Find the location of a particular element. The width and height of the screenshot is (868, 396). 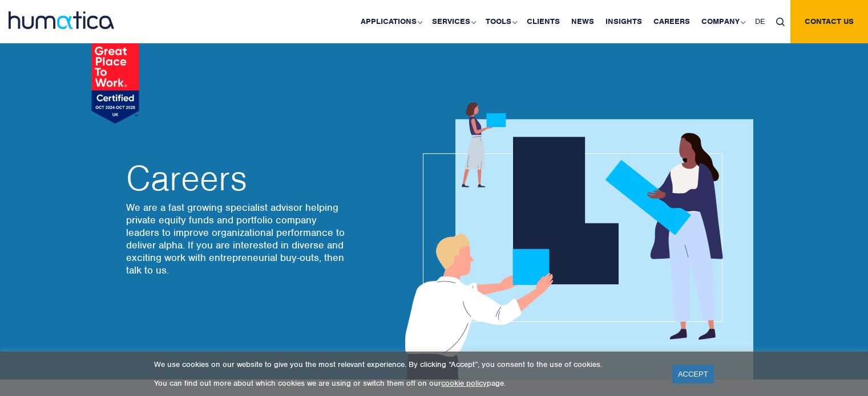

img: logo is located at coordinates (61, 20).